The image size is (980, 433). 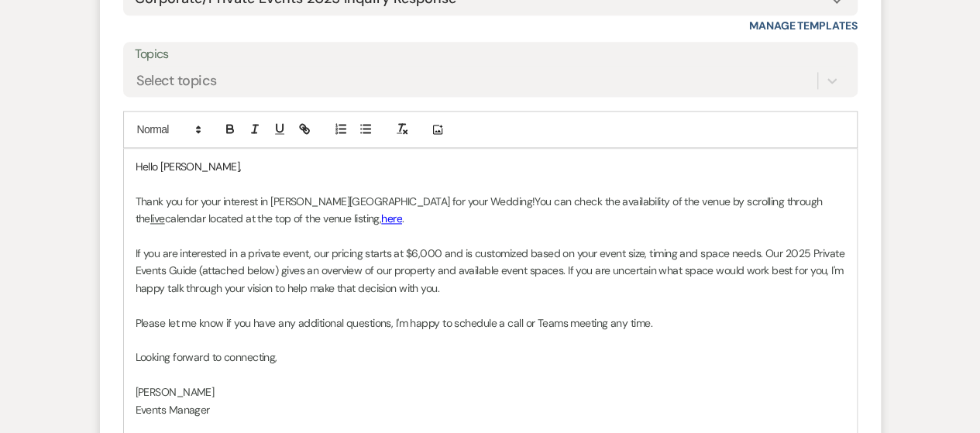 What do you see at coordinates (804, 25) in the screenshot?
I see `a: Manage Templates` at bounding box center [804, 25].